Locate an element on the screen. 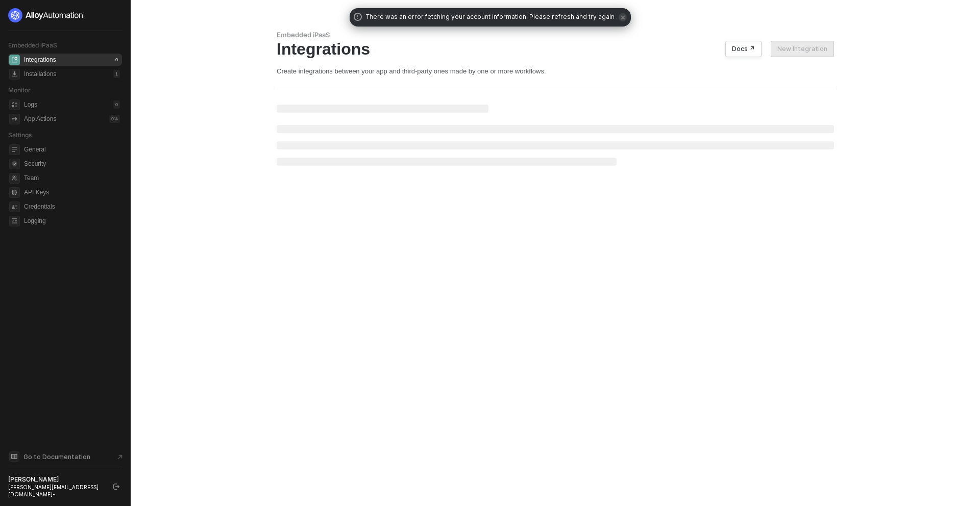  div: App Actions is located at coordinates (39, 119).